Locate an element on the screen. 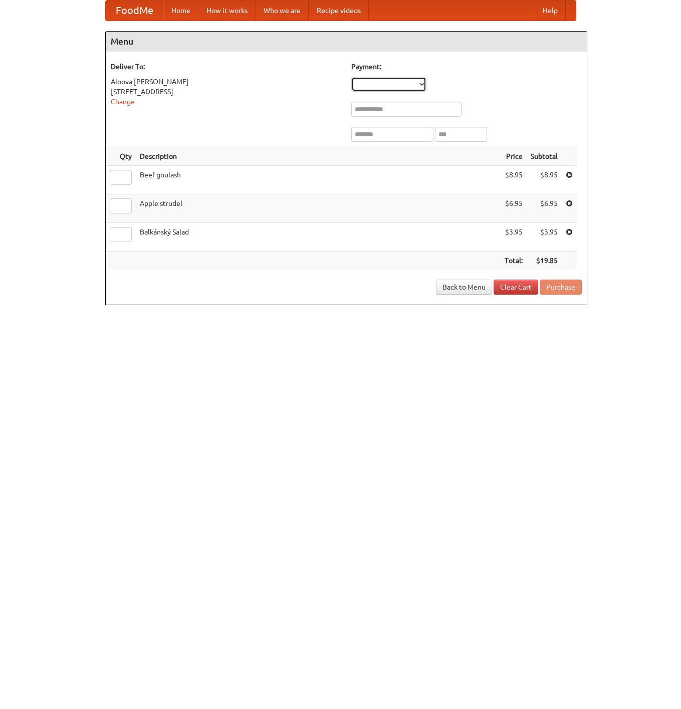 This screenshot has height=709, width=681. th: Description is located at coordinates (318, 156).